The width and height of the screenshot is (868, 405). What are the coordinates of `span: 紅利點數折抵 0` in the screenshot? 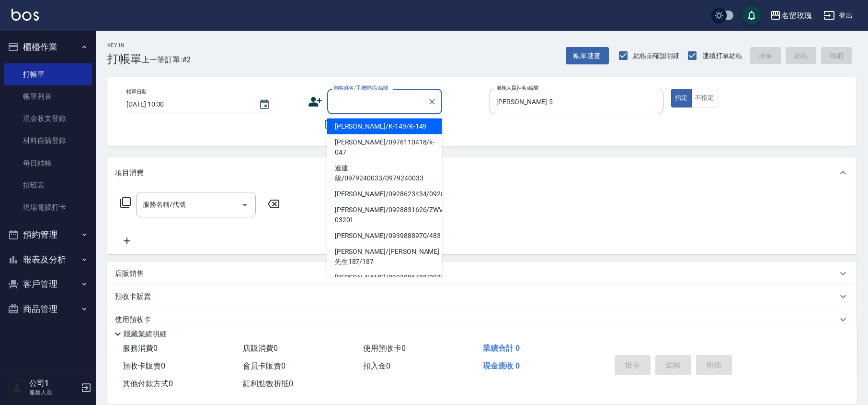 It's located at (268, 383).